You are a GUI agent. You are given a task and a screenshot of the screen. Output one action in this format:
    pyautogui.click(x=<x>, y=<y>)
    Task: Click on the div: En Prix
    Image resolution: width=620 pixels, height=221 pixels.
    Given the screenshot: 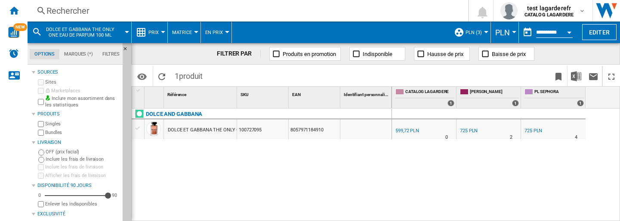 What is the action you would take?
    pyautogui.click(x=216, y=32)
    